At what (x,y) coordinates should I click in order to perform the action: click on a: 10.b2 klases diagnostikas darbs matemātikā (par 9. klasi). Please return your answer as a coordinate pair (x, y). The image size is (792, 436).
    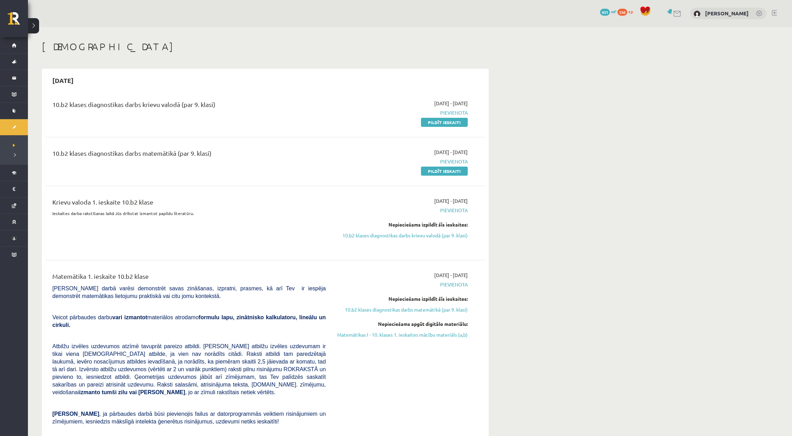
    Looking at the image, I should click on (402, 310).